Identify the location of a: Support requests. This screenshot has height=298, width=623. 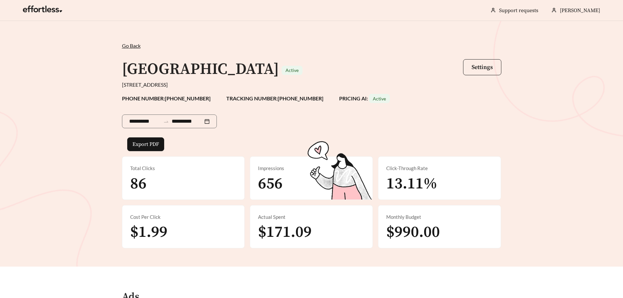
(519, 10).